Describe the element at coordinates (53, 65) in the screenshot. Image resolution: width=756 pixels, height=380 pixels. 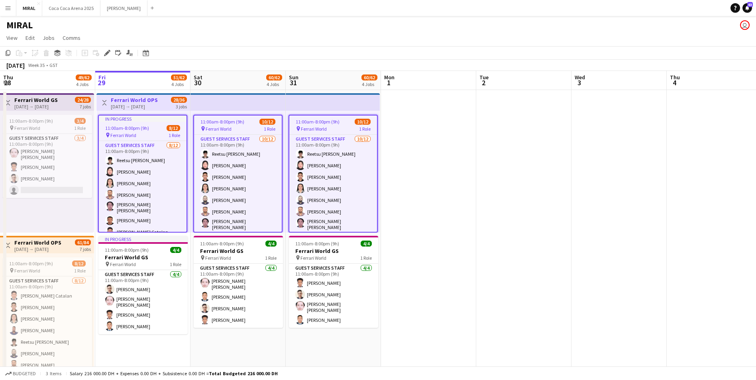
I see `div: GST` at that location.